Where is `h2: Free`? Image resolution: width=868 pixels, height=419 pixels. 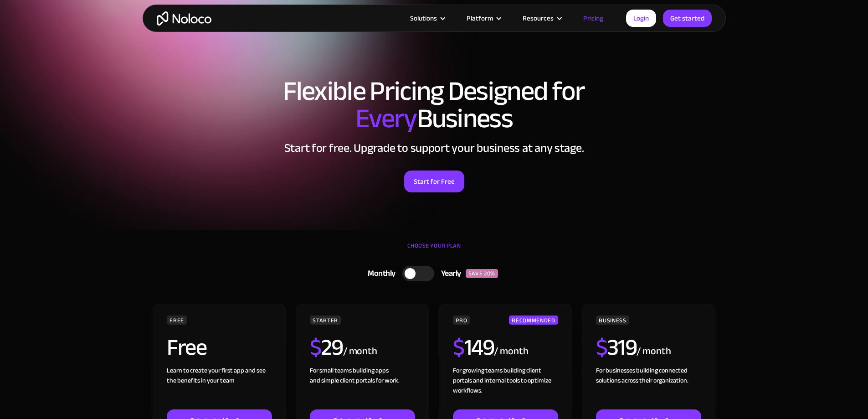
h2: Free is located at coordinates (186, 348).